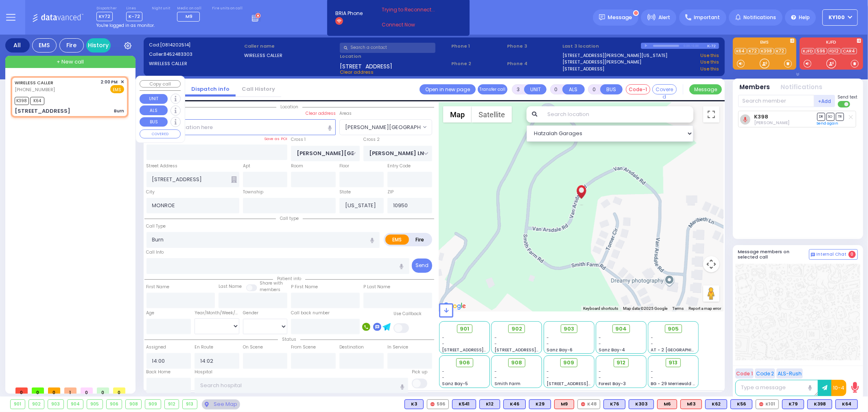 This screenshot has width=868, height=412. I want to click on div: 905, so click(95, 405).